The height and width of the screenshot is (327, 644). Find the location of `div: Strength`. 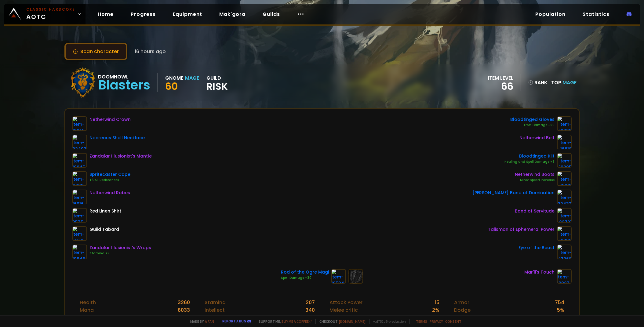

div: Strength is located at coordinates (215, 317).